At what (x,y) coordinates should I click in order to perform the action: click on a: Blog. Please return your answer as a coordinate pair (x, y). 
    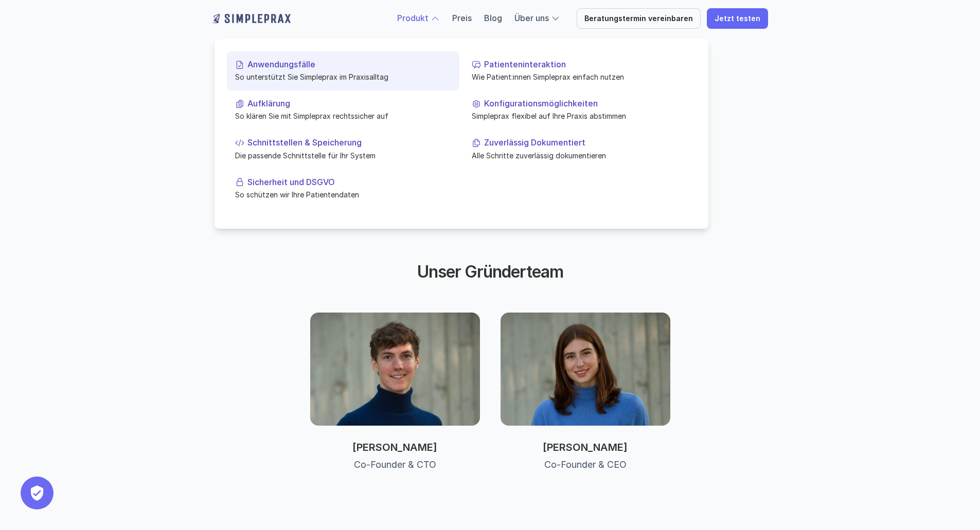
    Looking at the image, I should click on (493, 18).